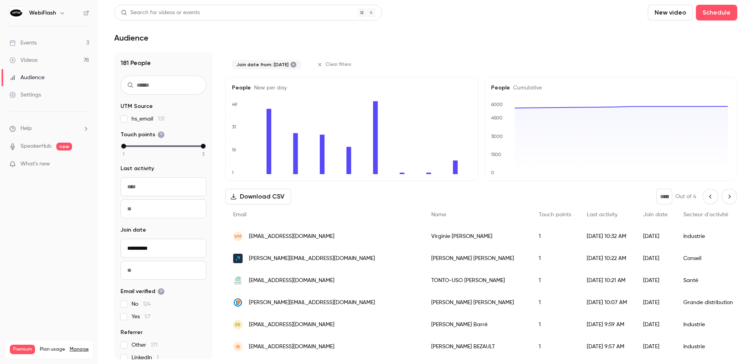 The width and height of the screenshot is (753, 364). Describe the element at coordinates (147, 317) in the screenshot. I see `span: 57` at that location.